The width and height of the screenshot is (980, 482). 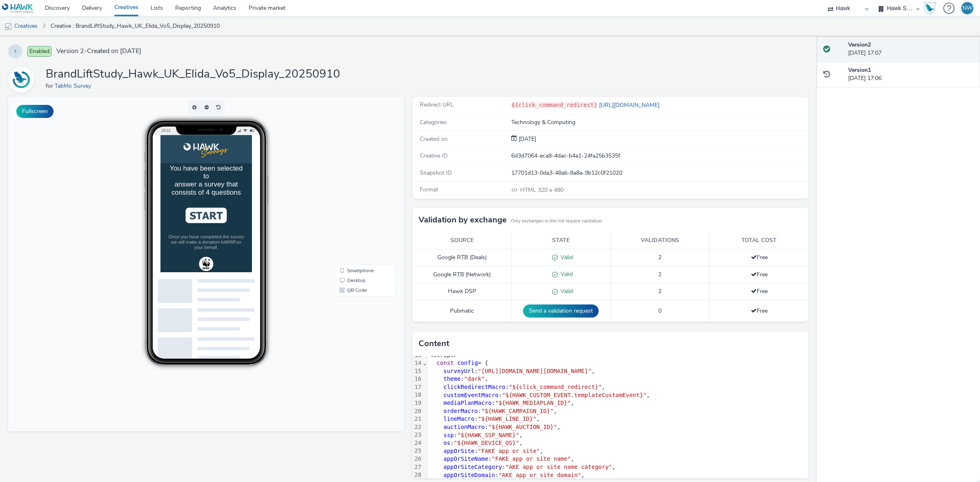 I want to click on th: Source, so click(x=462, y=241).